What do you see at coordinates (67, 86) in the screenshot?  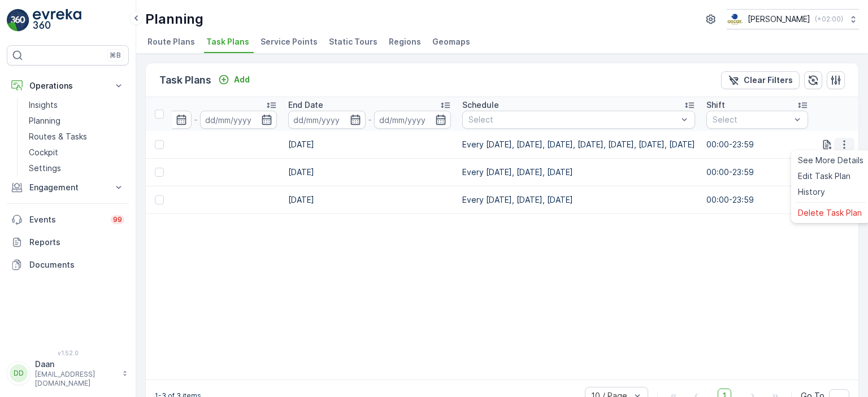 I see `p: Operations` at bounding box center [67, 86].